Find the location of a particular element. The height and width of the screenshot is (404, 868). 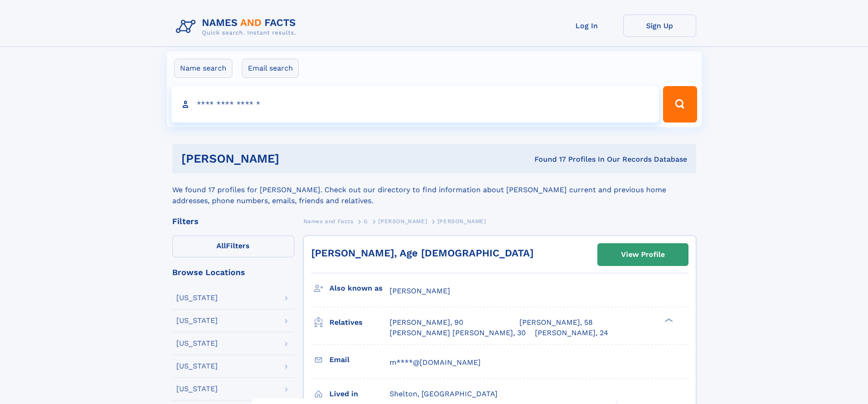

a: View Profile is located at coordinates (643, 255).